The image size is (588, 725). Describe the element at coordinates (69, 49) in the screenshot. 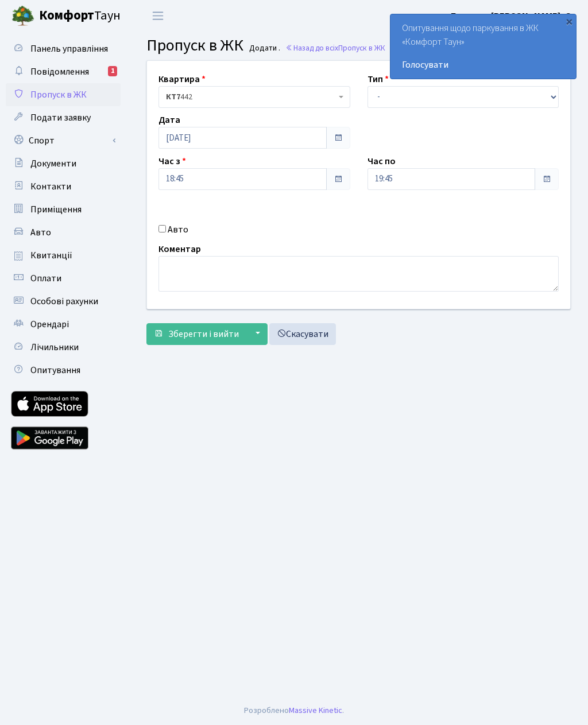

I see `span: Панель управління` at that location.